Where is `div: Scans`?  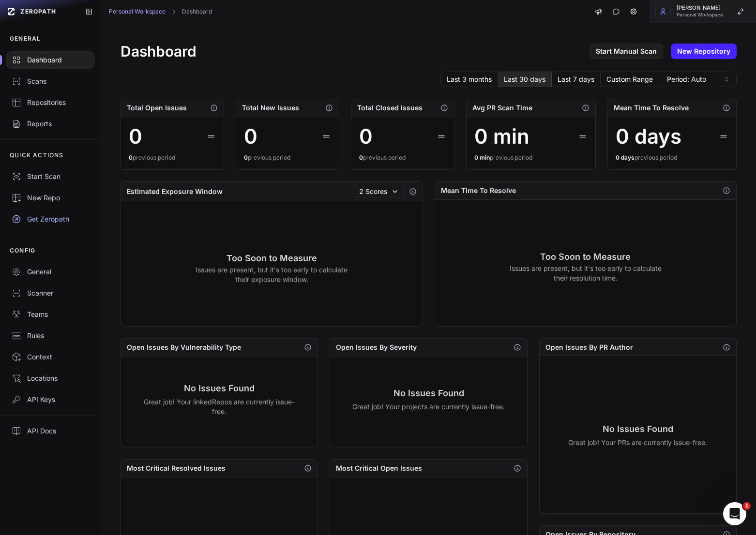 div: Scans is located at coordinates (50, 82).